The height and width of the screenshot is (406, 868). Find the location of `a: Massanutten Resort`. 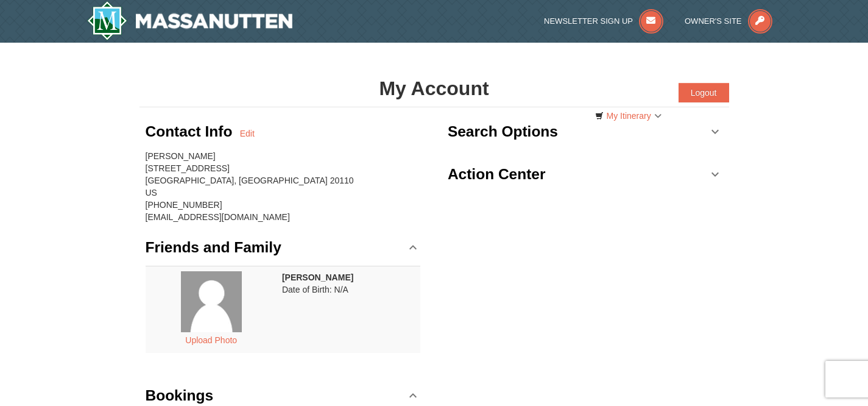

a: Massanutten Resort is located at coordinates (190, 21).